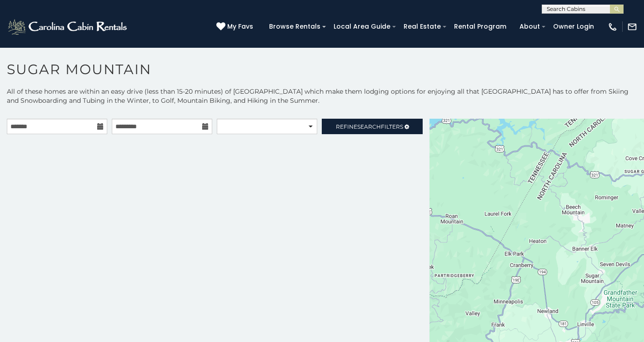 This screenshot has height=342, width=644. What do you see at coordinates (362, 27) in the screenshot?
I see `a: Local Area Guide` at bounding box center [362, 27].